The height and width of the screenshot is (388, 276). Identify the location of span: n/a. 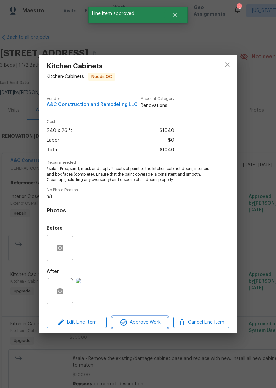
(129, 196).